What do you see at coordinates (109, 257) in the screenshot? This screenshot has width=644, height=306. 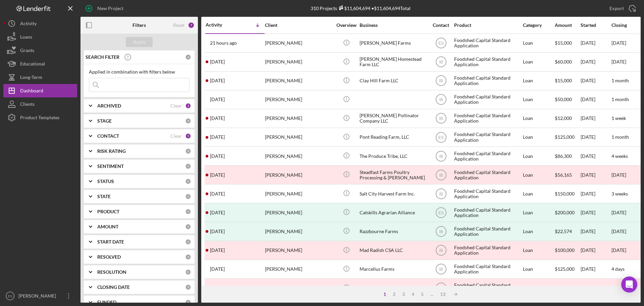 I see `b: RESOLVED` at bounding box center [109, 257].